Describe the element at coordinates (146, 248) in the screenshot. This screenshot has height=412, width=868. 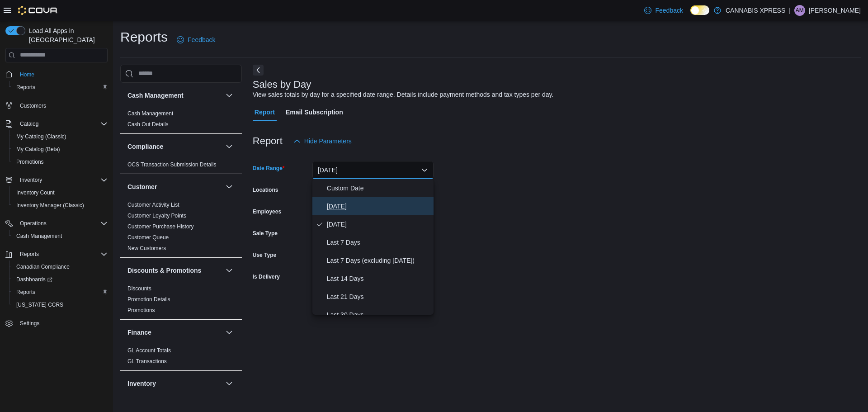
I see `span: New Customers` at that location.